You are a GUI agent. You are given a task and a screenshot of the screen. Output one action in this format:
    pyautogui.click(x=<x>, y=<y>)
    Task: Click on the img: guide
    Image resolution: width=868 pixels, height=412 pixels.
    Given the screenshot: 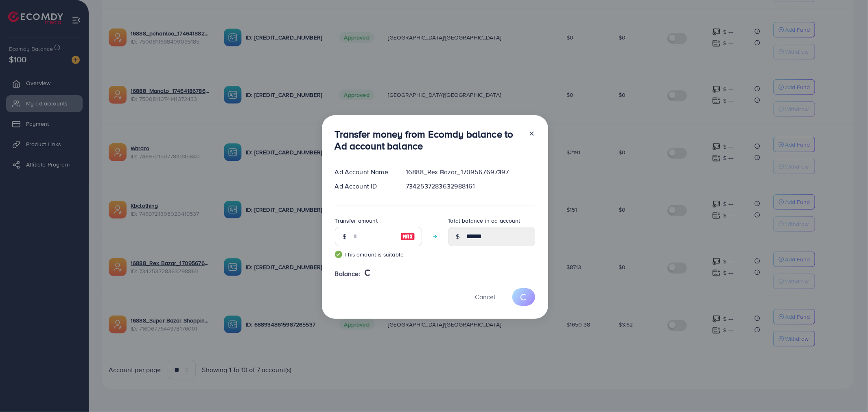 What is the action you would take?
    pyautogui.click(x=339, y=254)
    